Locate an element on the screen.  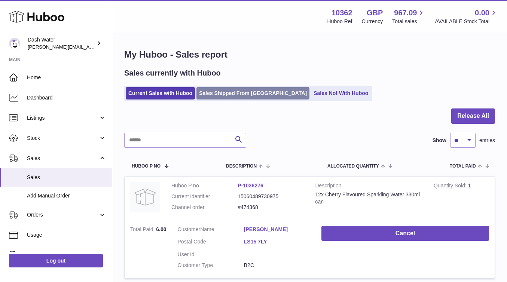
span: ALLOCATED Quantity is located at coordinates (353, 166).